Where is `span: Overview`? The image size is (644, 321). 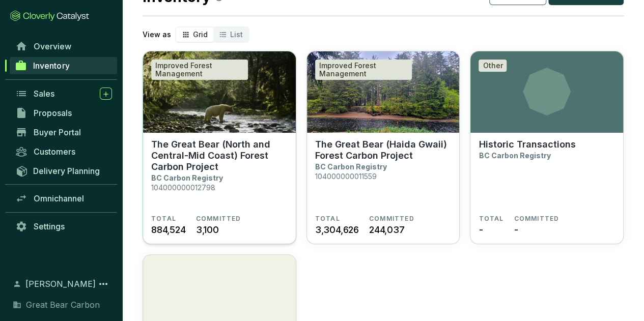
span: Overview is located at coordinates (53, 46).